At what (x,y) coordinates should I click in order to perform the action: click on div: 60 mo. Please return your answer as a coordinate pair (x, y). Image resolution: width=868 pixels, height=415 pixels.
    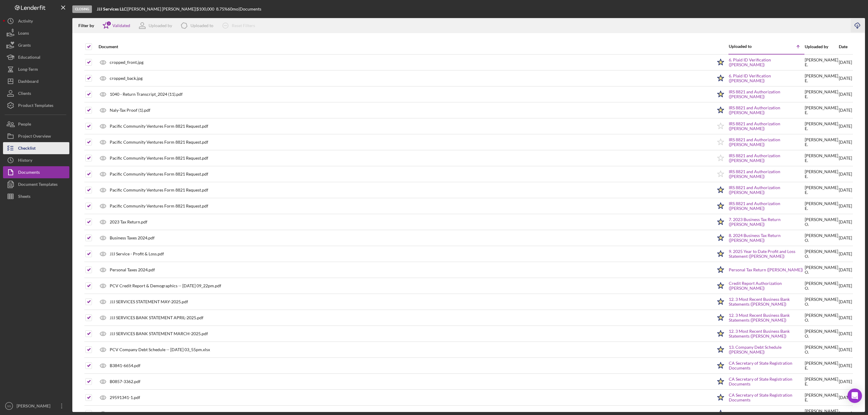
    Looking at the image, I should click on (233, 9).